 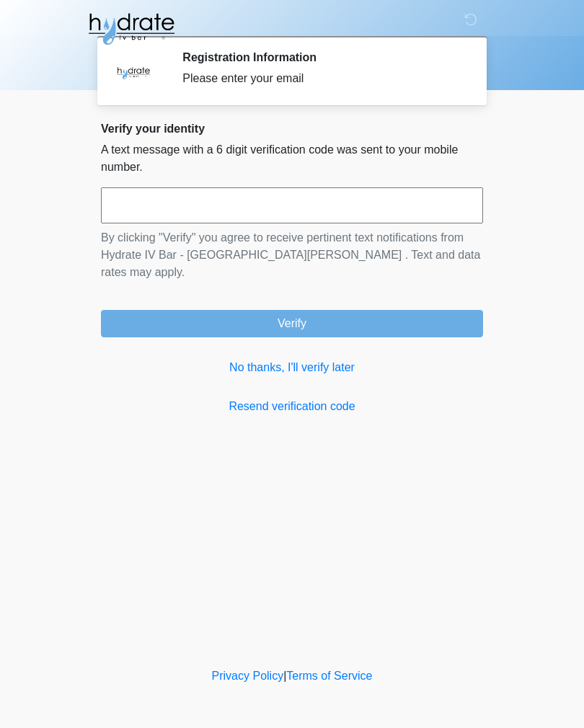 What do you see at coordinates (329, 676) in the screenshot?
I see `a: Terms of Service` at bounding box center [329, 676].